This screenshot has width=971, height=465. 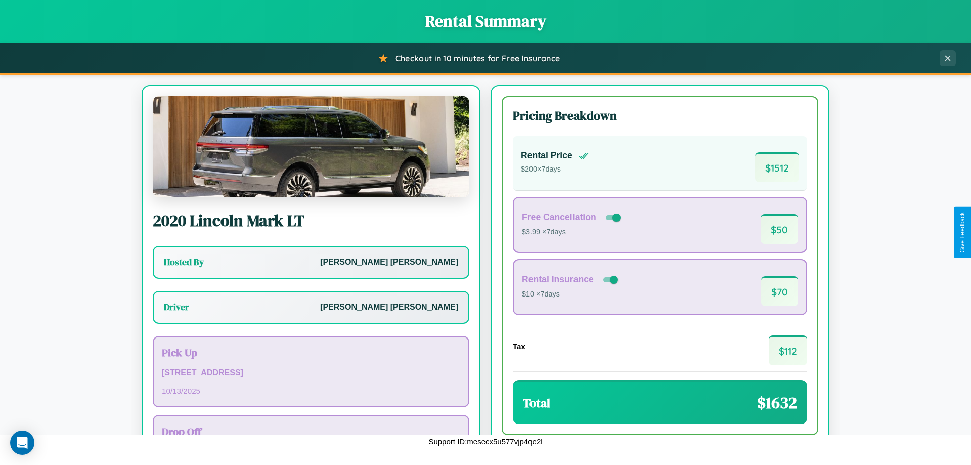 I want to click on span: $ 1632, so click(x=777, y=403).